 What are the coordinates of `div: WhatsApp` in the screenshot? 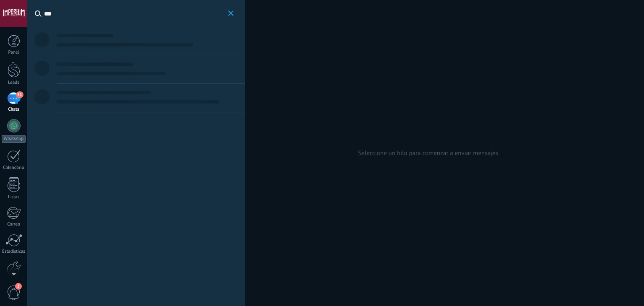 It's located at (14, 138).